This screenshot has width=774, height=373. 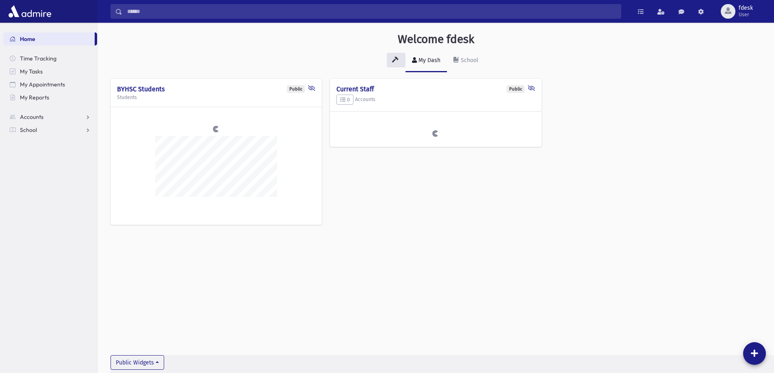 I want to click on a: Accounts, so click(x=50, y=117).